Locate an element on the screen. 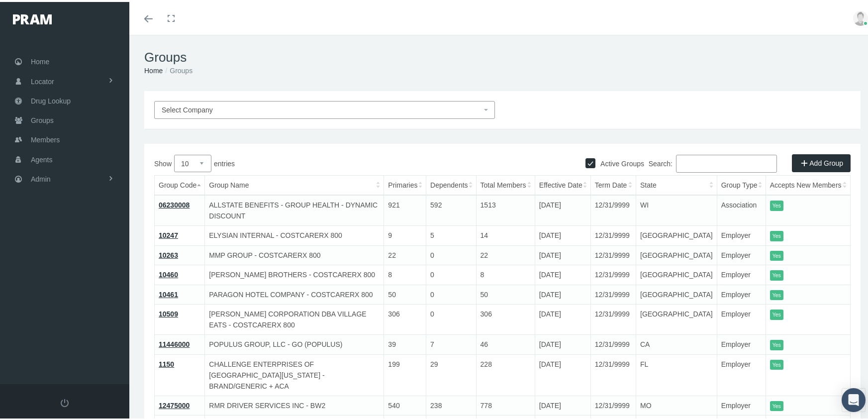  a: 11446000 is located at coordinates (174, 343).